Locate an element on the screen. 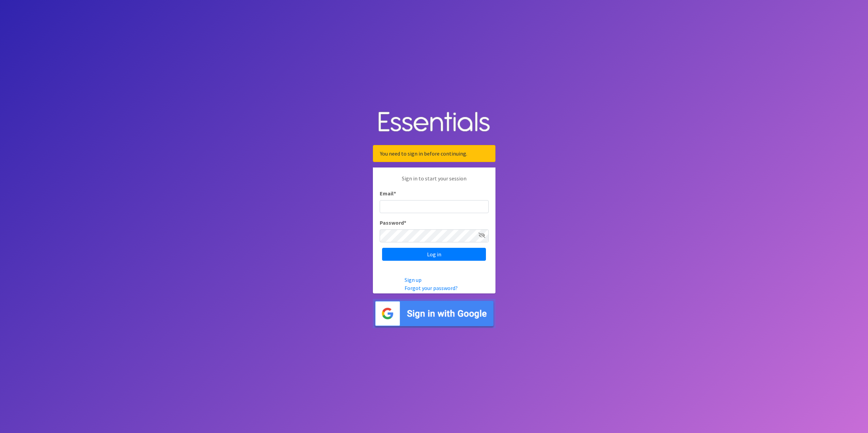  input: Log in is located at coordinates (434, 254).